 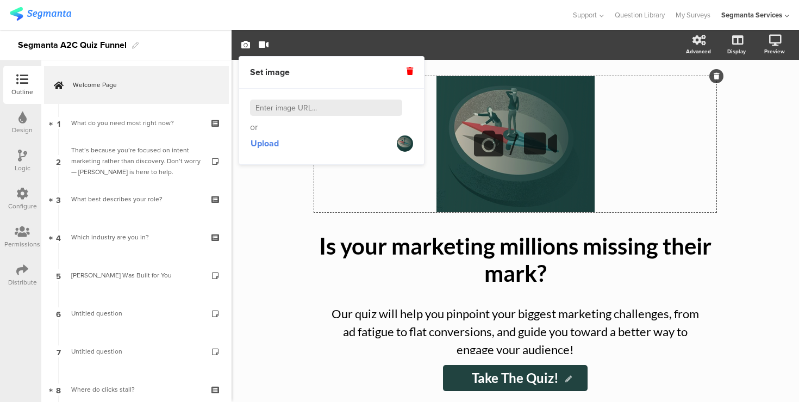 I want to click on div: Outline, so click(x=22, y=92).